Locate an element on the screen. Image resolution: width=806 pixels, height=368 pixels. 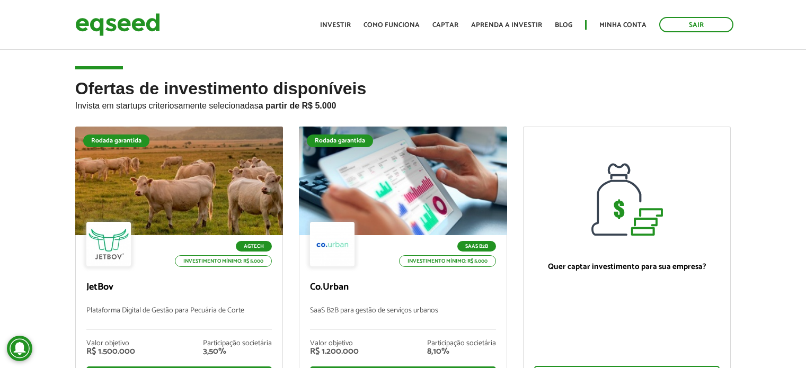
div: R$ 1.200.000 is located at coordinates (334, 352).